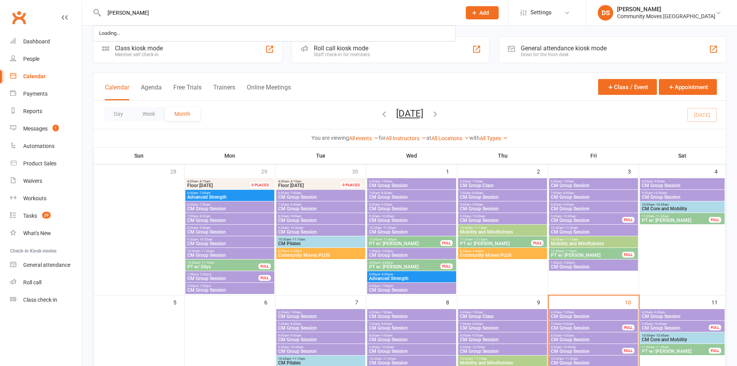  What do you see at coordinates (482, 13) in the screenshot?
I see `button: Add` at bounding box center [482, 13].